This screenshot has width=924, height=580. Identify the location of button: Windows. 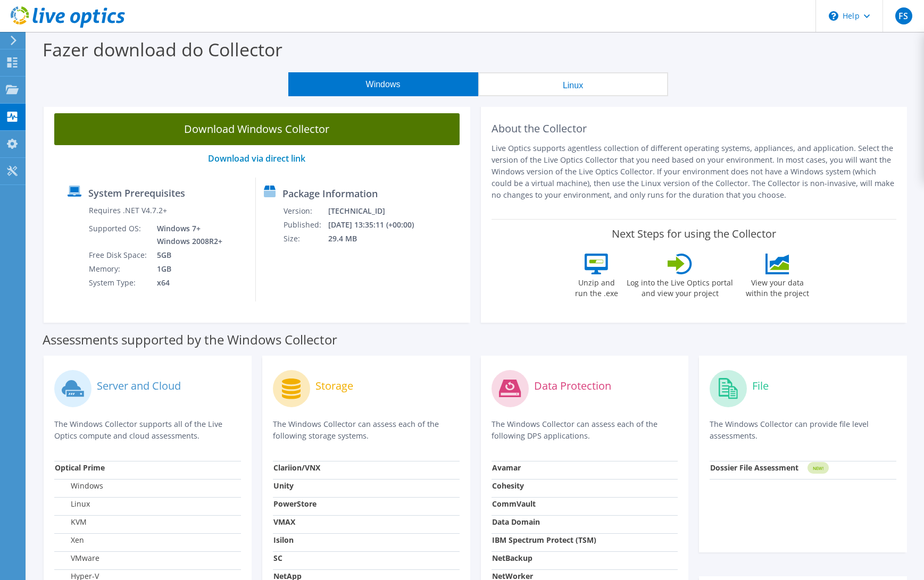
(383, 84).